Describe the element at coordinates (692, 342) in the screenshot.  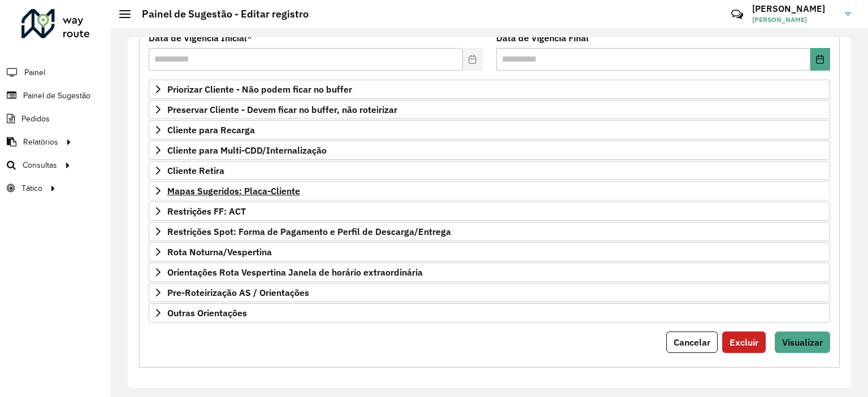
I see `span: Cancelar` at that location.